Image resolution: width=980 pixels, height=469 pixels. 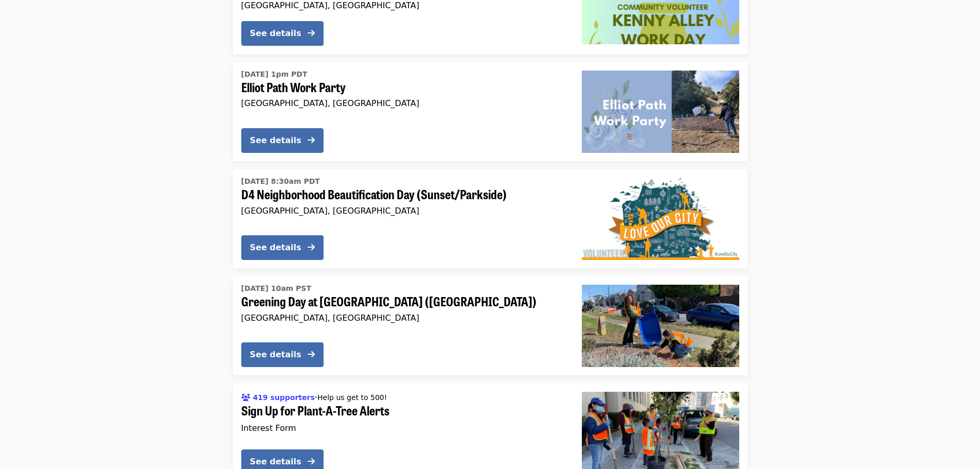 What do you see at coordinates (404, 410) in the screenshot?
I see `span: Sign Up for Plant-A-Tree Alerts` at bounding box center [404, 410].